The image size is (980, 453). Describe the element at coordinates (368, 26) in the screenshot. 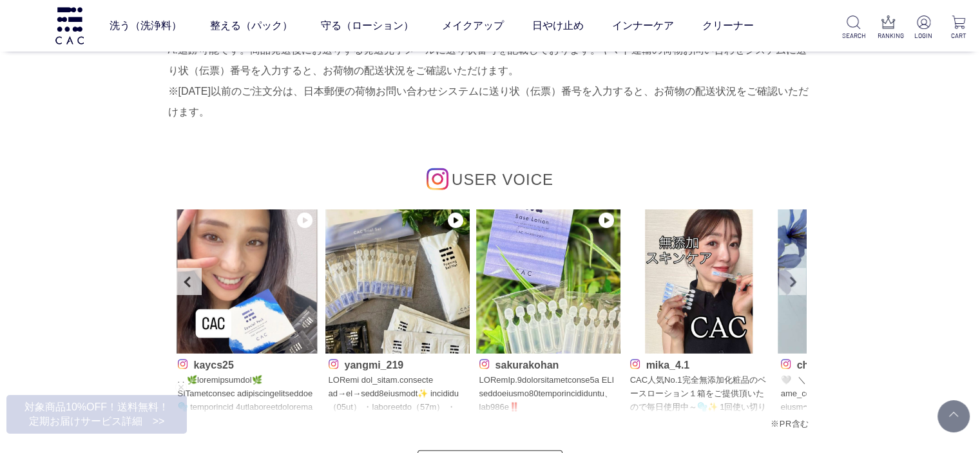

I see `a: 守る（ローション）` at that location.